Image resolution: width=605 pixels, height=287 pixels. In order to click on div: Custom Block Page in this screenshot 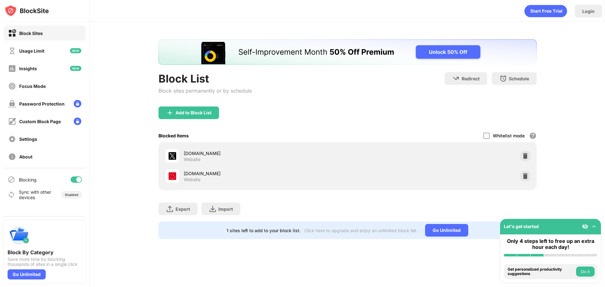, I will do `click(40, 121)`.